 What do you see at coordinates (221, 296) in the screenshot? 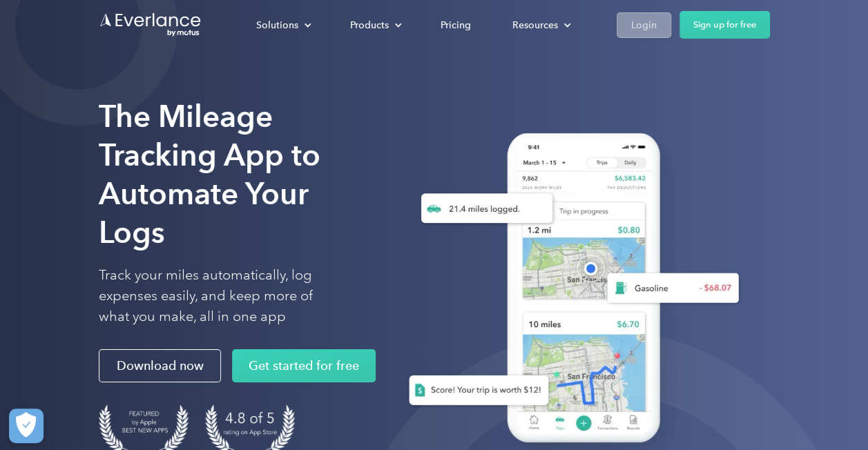
I see `p: Track your miles automatically, log expenses easily, and keep more of what you make, all in one app` at bounding box center [221, 296].